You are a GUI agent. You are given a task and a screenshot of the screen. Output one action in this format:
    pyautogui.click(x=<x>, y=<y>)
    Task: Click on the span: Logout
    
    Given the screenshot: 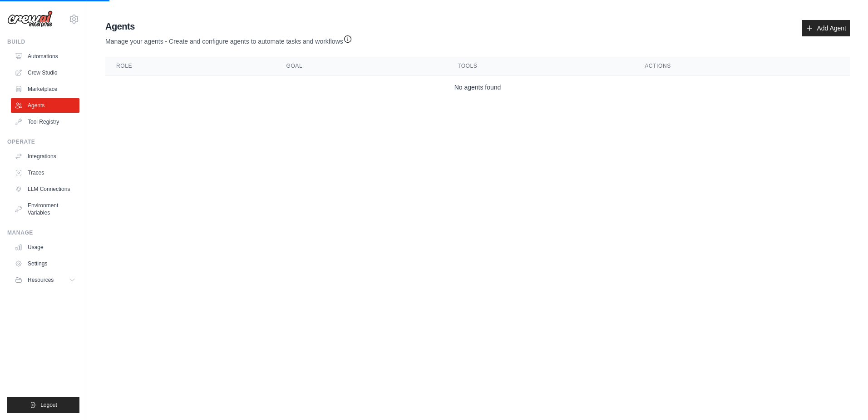 What is the action you would take?
    pyautogui.click(x=49, y=405)
    